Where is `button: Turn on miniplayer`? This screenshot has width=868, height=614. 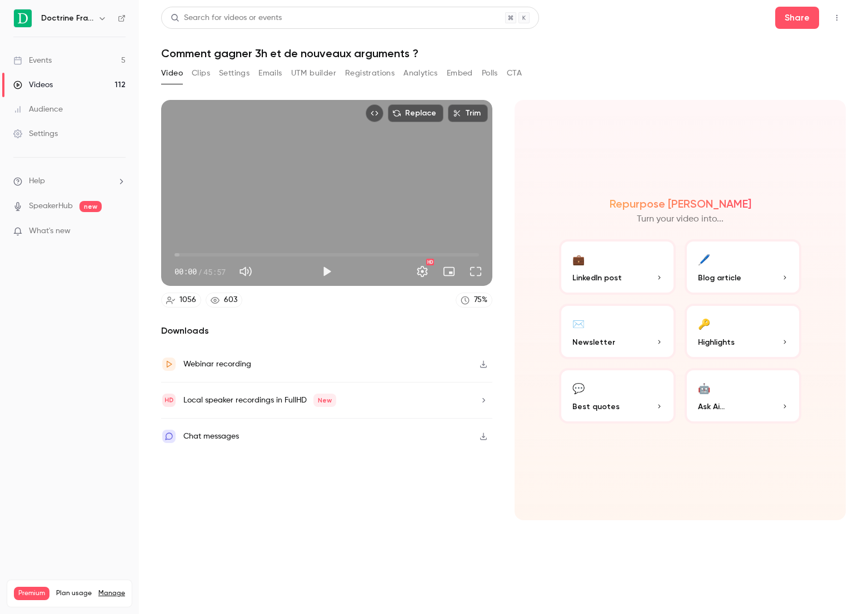
button: Turn on miniplayer is located at coordinates (449, 272).